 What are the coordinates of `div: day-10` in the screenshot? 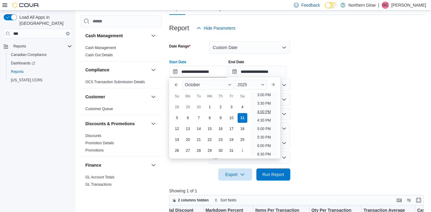 It's located at (232, 118).